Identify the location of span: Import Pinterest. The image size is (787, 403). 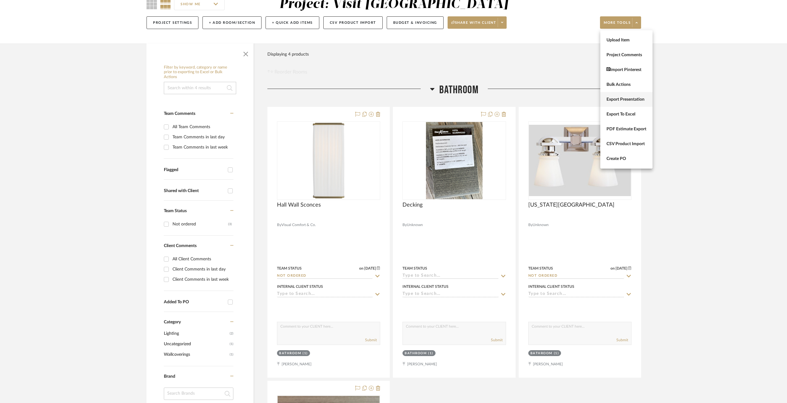
(626, 70).